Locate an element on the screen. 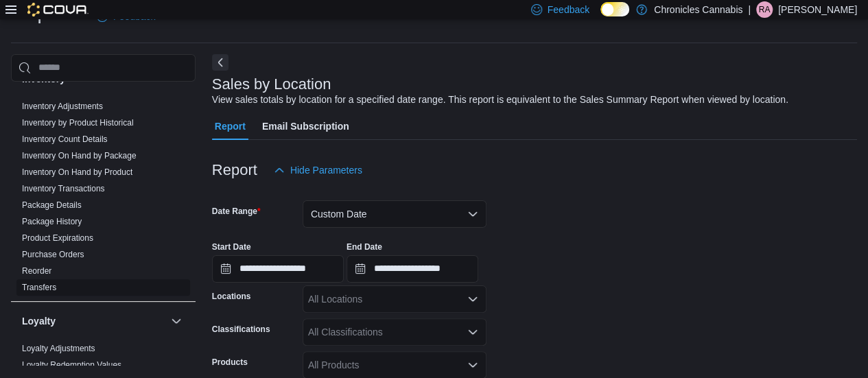  span: Package Details is located at coordinates (51, 205).